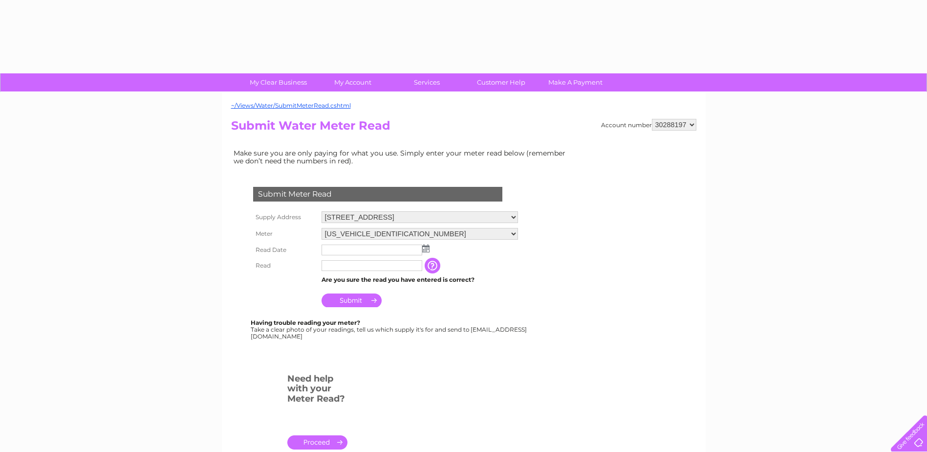 Image resolution: width=927 pixels, height=452 pixels. Describe the element at coordinates (434, 265) in the screenshot. I see `input: Information` at that location.